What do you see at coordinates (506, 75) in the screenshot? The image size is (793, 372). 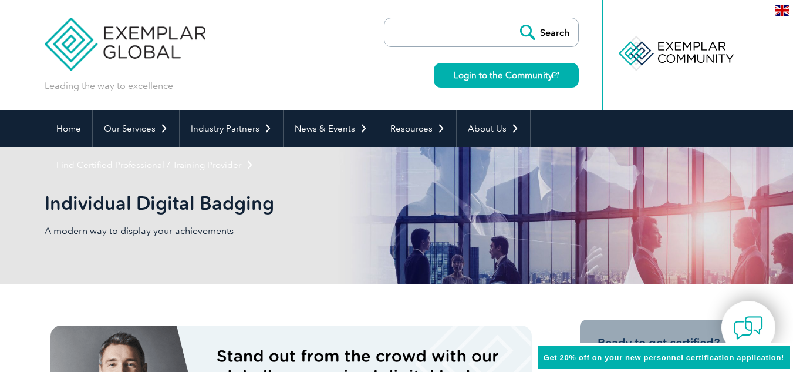 I see `a: Login to the Community` at bounding box center [506, 75].